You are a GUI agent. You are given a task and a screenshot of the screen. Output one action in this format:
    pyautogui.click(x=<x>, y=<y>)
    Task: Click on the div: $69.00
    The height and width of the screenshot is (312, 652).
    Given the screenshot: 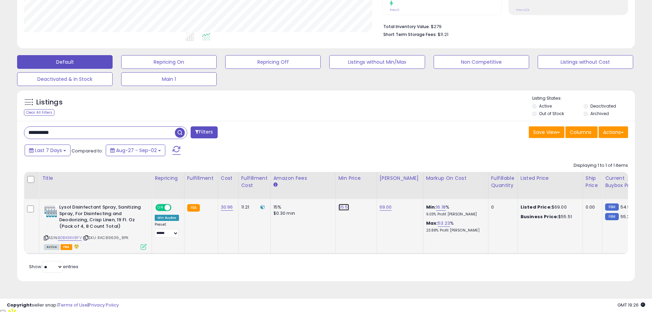 What is the action you would take?
    pyautogui.click(x=549, y=207)
    